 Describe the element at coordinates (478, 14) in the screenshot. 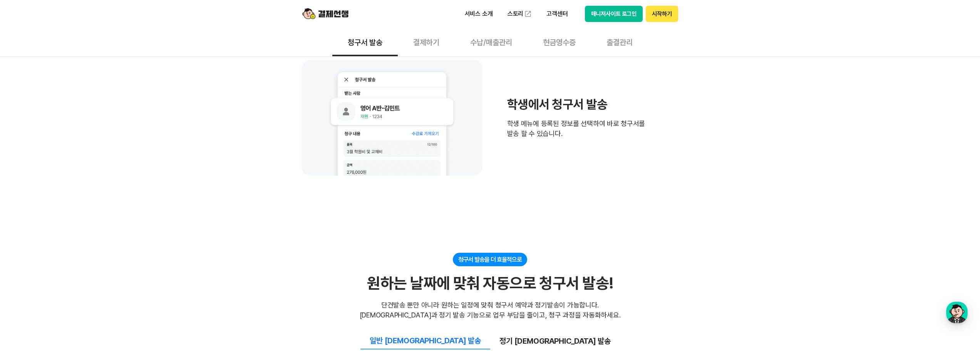

I see `p: 서비스 소개` at that location.